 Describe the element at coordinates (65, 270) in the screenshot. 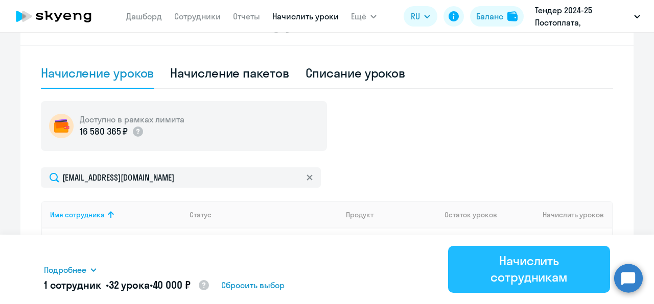

I see `span: Подробнее` at that location.